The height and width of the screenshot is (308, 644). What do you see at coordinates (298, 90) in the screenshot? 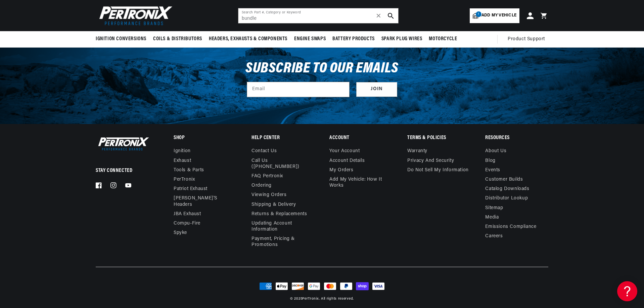
I see `input: Email` at bounding box center [298, 90].